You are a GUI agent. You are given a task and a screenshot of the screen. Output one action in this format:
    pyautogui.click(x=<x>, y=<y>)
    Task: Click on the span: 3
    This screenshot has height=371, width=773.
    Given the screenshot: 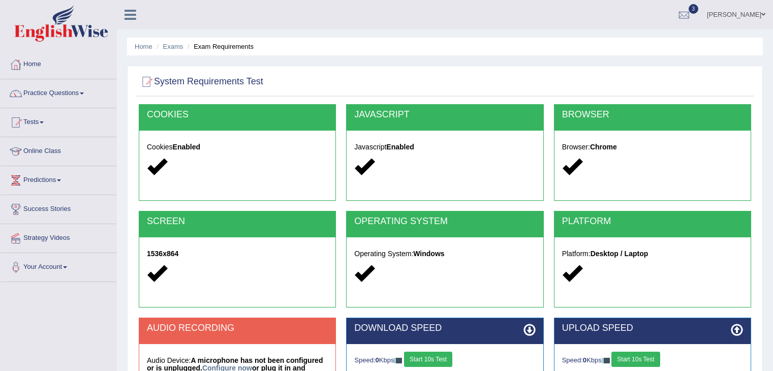 What is the action you would take?
    pyautogui.click(x=694, y=9)
    